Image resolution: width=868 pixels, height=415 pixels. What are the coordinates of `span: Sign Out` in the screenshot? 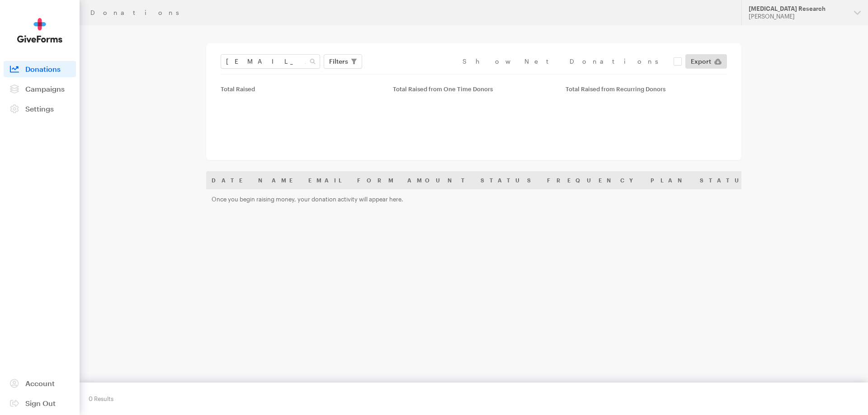 It's located at (40, 403).